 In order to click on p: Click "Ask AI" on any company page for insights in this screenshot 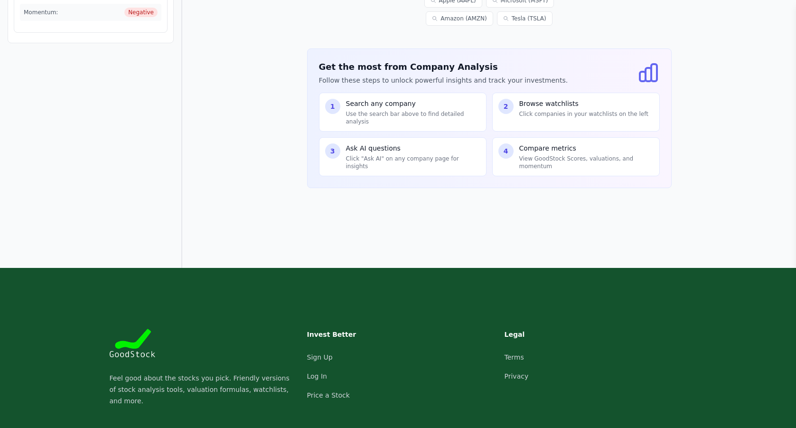, I will do `click(413, 162)`.